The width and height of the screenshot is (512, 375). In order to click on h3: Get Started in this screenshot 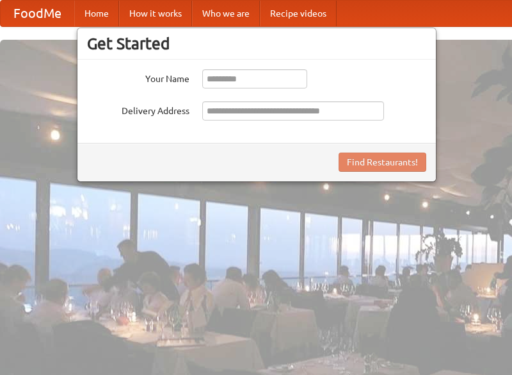, I will do `click(257, 44)`.